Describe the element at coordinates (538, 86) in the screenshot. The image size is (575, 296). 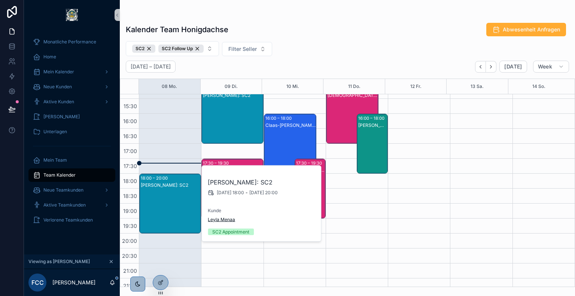
I see `button: 14 So.` at that location.